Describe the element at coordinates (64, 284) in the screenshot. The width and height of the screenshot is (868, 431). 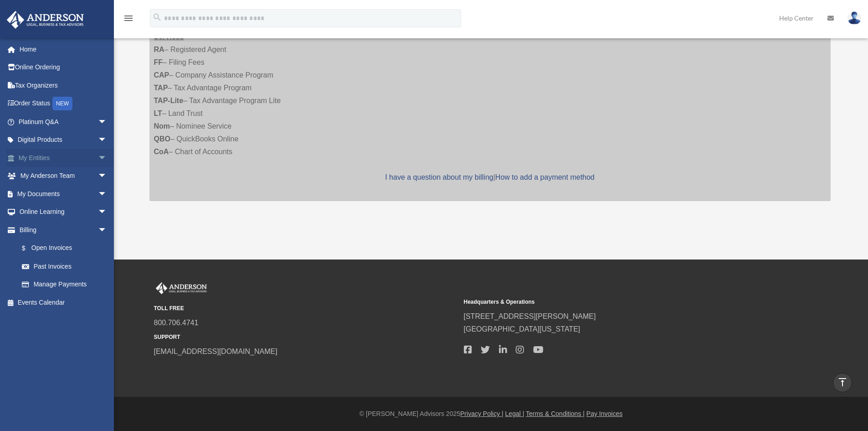
I see `a: Manage Payments` at that location.